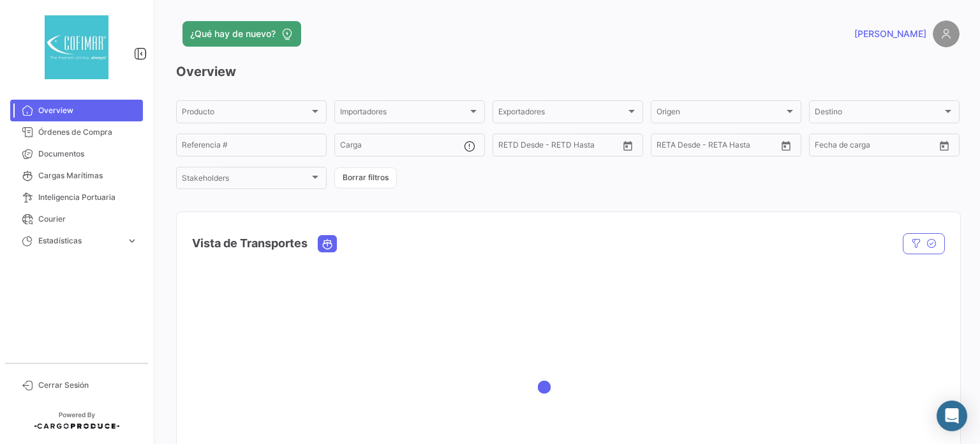  What do you see at coordinates (88, 154) in the screenshot?
I see `span: Documentos` at bounding box center [88, 154].